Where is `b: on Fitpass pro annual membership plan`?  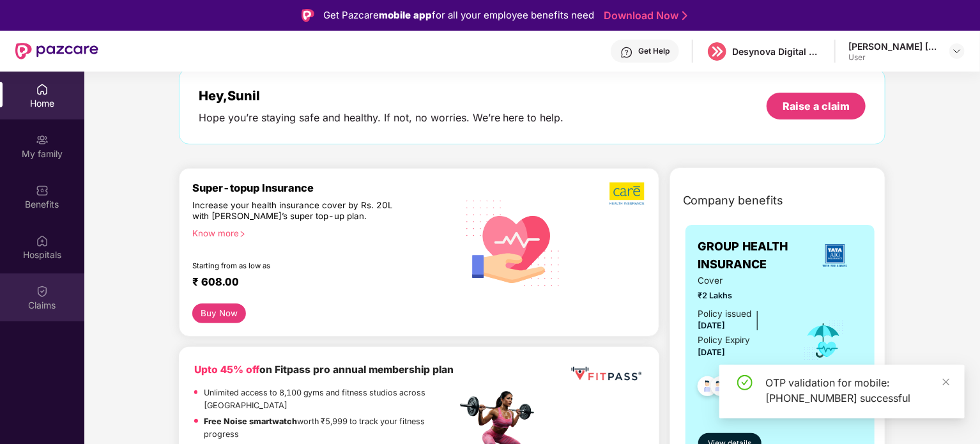 b: on Fitpass pro annual membership plan is located at coordinates (324, 370).